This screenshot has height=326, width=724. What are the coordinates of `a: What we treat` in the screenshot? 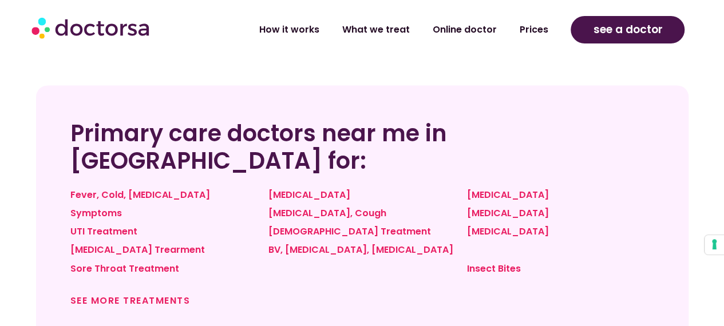 It's located at (375, 30).